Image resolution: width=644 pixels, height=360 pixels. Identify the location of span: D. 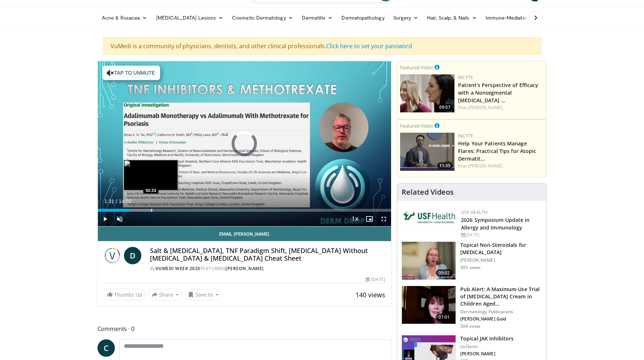
(132, 255).